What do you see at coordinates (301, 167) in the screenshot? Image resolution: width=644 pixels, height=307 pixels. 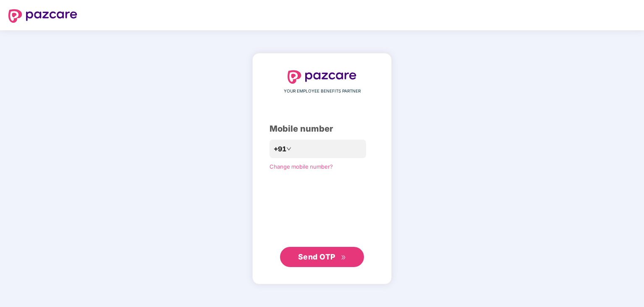 I see `span: Change mobile number?` at bounding box center [301, 167].